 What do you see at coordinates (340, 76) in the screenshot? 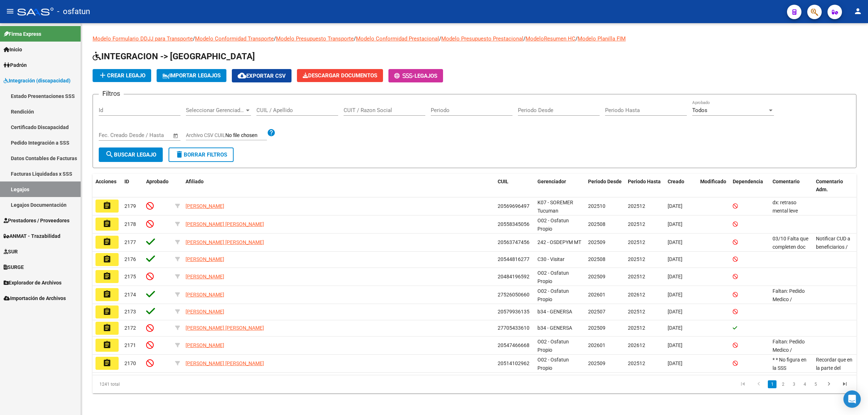
I see `button: Descargar Documentos` at bounding box center [340, 76].